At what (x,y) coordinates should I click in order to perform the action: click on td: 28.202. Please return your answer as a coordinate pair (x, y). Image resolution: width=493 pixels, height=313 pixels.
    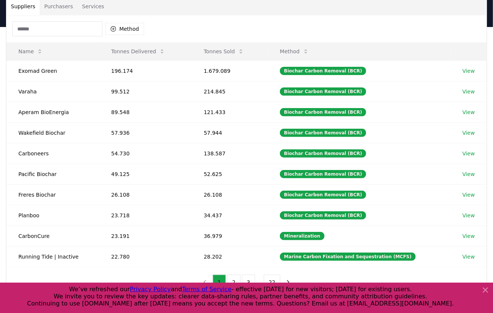
    Looking at the image, I should click on (229, 256).